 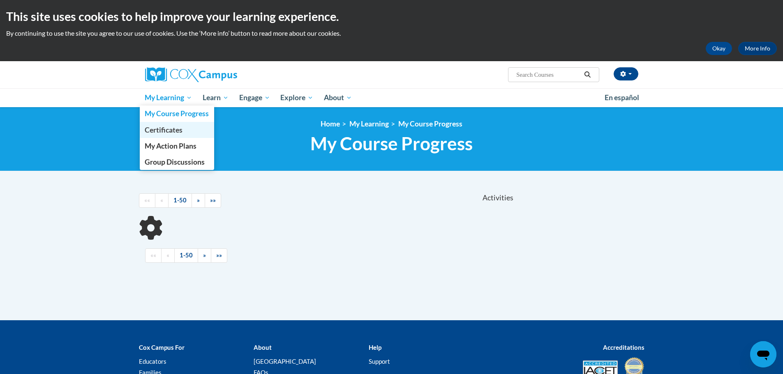 What do you see at coordinates (177, 162) in the screenshot?
I see `a: Group Discussions` at bounding box center [177, 162].